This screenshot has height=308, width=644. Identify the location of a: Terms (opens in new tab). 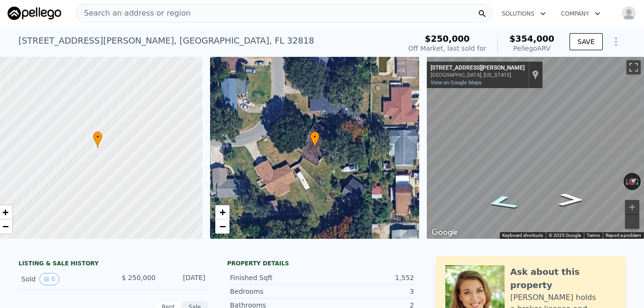
(593, 235).